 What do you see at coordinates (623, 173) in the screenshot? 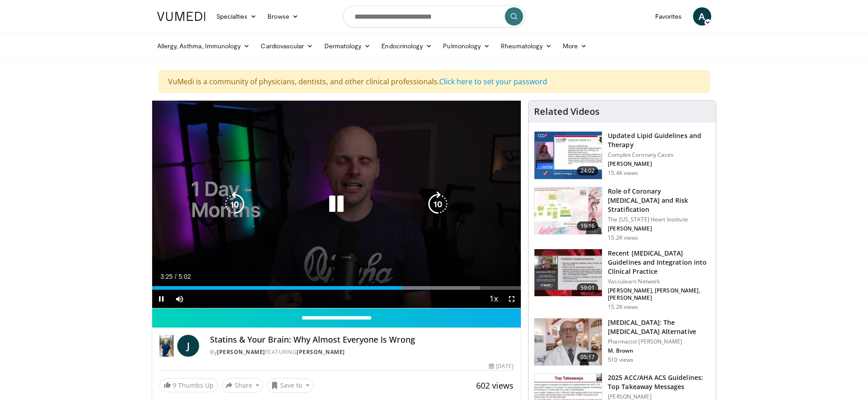
I see `p: 15.4K views` at bounding box center [623, 173].